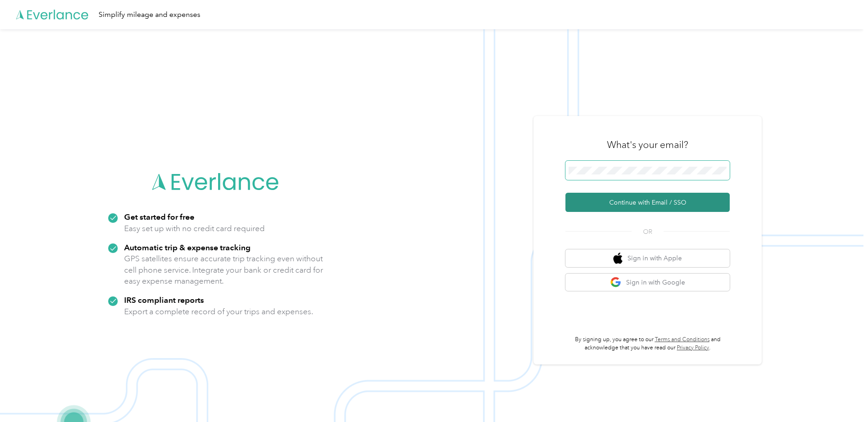 Image resolution: width=868 pixels, height=422 pixels. Describe the element at coordinates (683, 340) in the screenshot. I see `a: Terms and Conditions` at that location.